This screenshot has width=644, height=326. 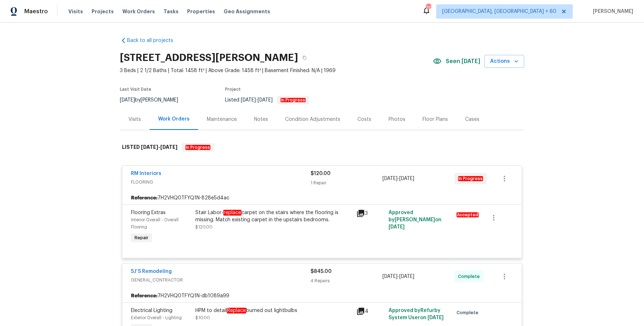 What do you see at coordinates (233, 89) in the screenshot?
I see `span: Project` at bounding box center [233, 89].